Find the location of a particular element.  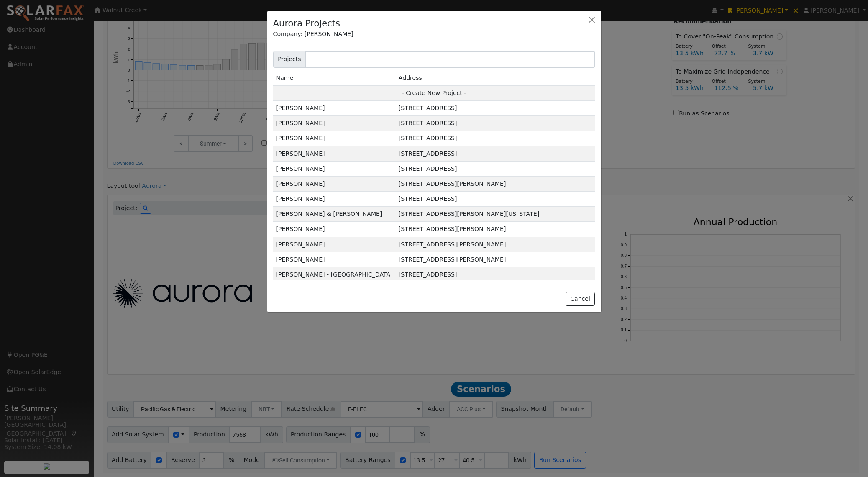

span: Projects is located at coordinates (290, 59).